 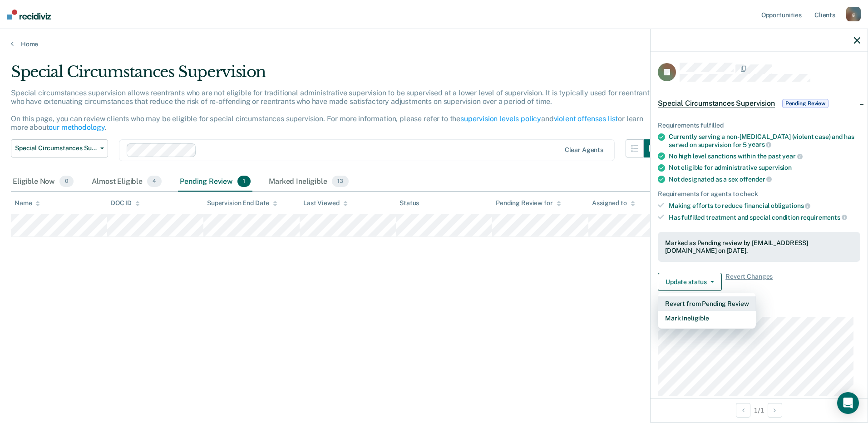 I want to click on span: Pending Review, so click(x=806, y=103).